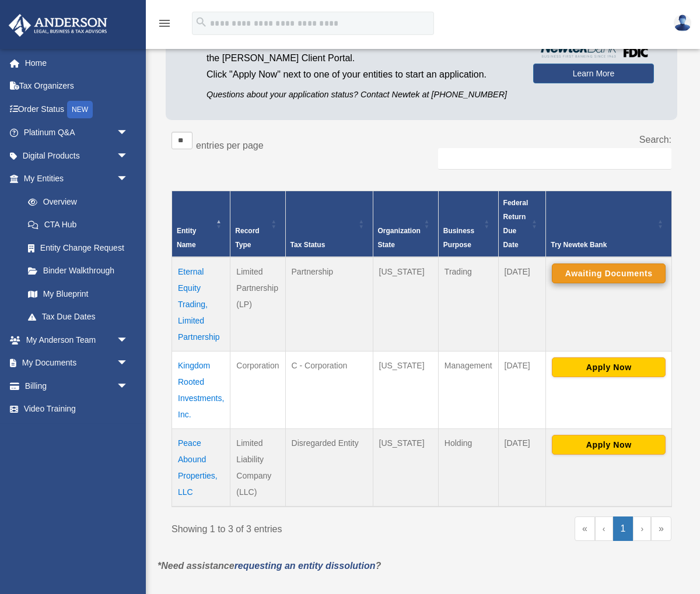  I want to click on a: Last, so click(661, 529).